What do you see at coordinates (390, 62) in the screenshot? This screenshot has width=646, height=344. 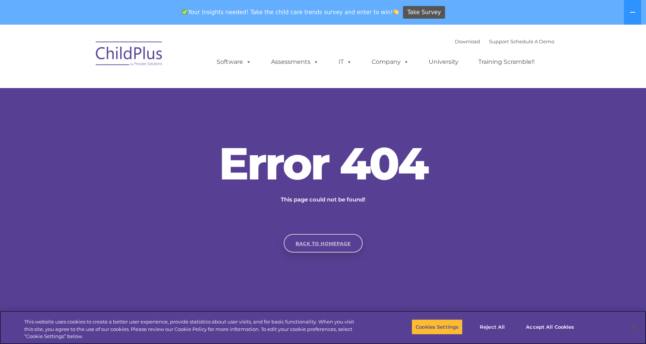 I see `a: Company` at bounding box center [390, 62].